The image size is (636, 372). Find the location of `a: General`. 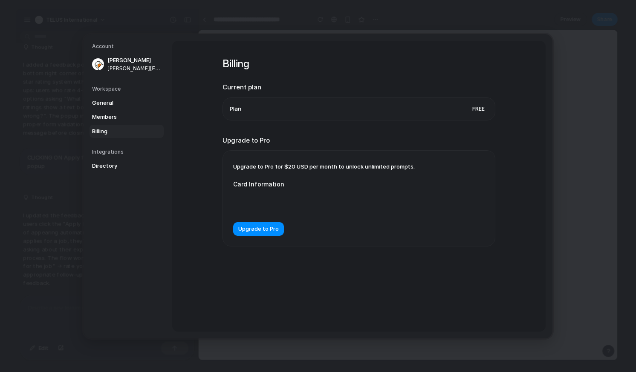

a: General is located at coordinates (127, 103).